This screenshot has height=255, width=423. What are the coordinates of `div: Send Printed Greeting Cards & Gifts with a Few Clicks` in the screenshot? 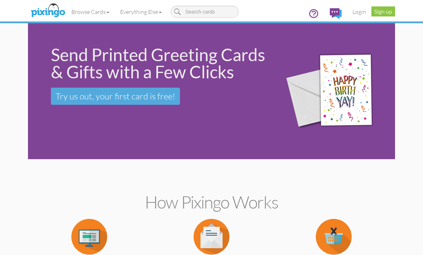 It's located at (159, 63).